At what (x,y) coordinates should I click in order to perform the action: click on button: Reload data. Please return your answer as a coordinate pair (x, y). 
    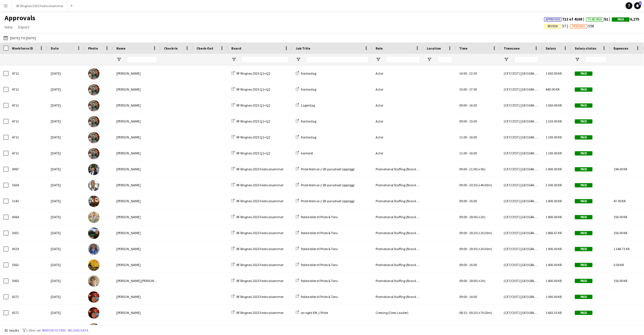
    Looking at the image, I should click on (78, 331).